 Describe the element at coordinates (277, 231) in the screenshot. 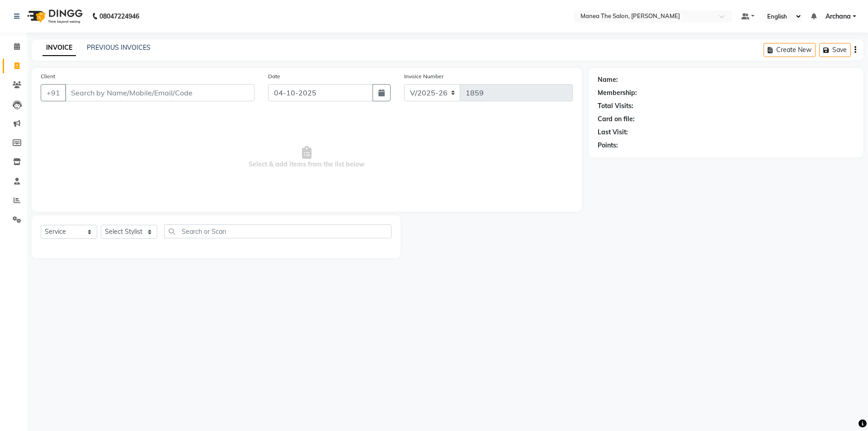

I see `input: Search or Scan` at that location.